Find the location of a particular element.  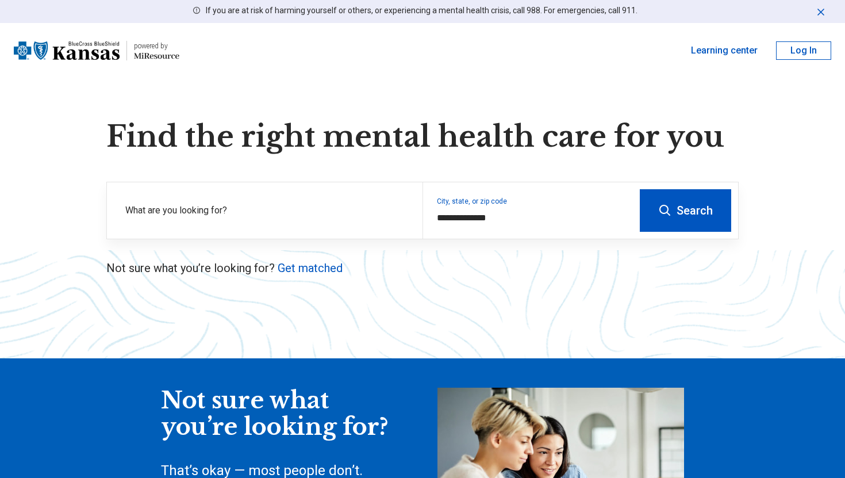

img: Blue Cross Blue Shield Kansas is located at coordinates (67, 51).